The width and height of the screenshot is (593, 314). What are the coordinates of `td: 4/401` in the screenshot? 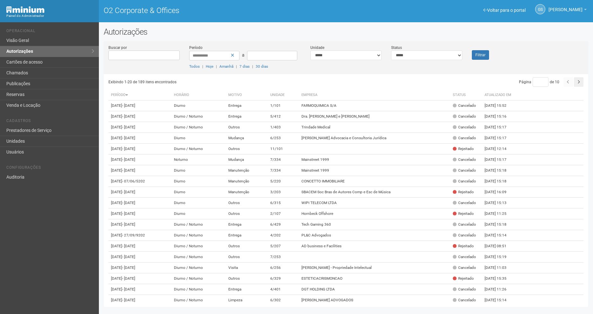 It's located at (284, 290).